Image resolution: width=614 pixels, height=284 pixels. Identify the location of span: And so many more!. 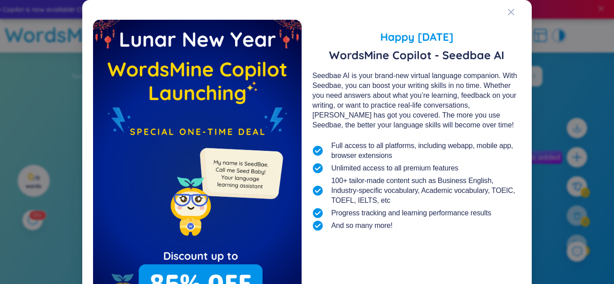
(362, 226).